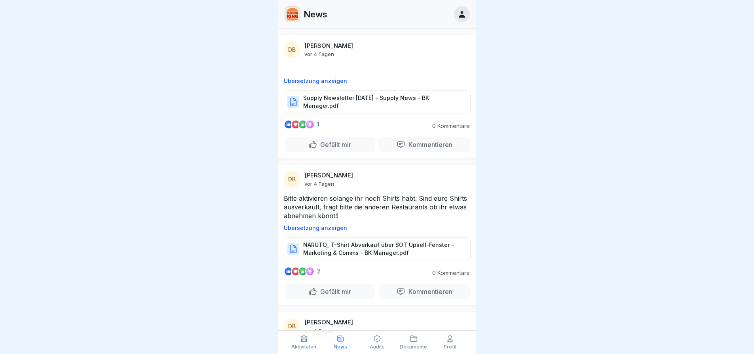  What do you see at coordinates (383, 249) in the screenshot?
I see `p: NARUTO_ T-Shirt Abverkauf über SOT Upsell-Fenster - Marketing & Comms - BK Manager.pdf` at bounding box center [383, 249].